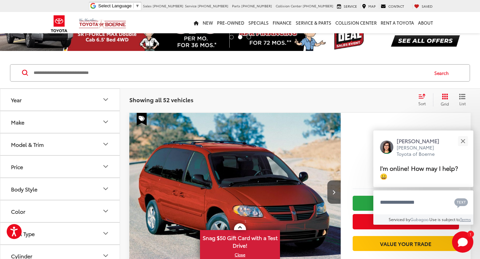 This screenshot has height=259, width=480. Describe the element at coordinates (208, 23) in the screenshot. I see `a: New` at that location.